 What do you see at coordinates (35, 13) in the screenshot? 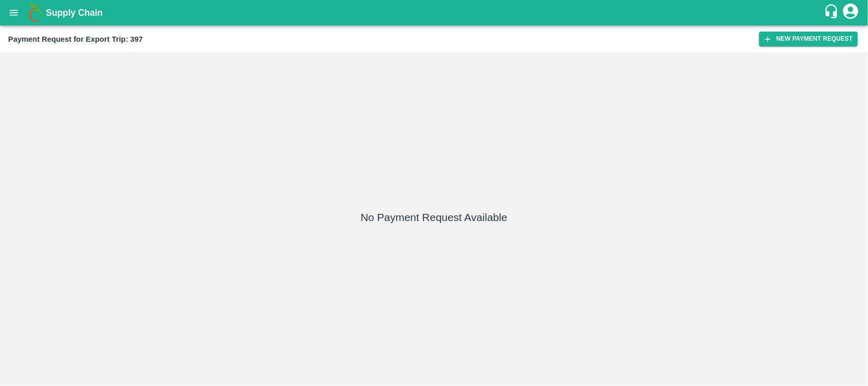
I see `img: logo` at bounding box center [35, 13].